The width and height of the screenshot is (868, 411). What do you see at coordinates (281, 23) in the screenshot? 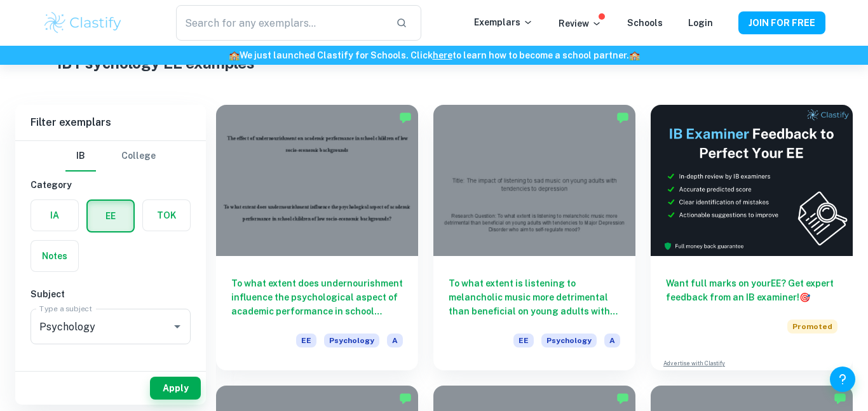
I see `input: Search for any exemplars...` at bounding box center [281, 23].